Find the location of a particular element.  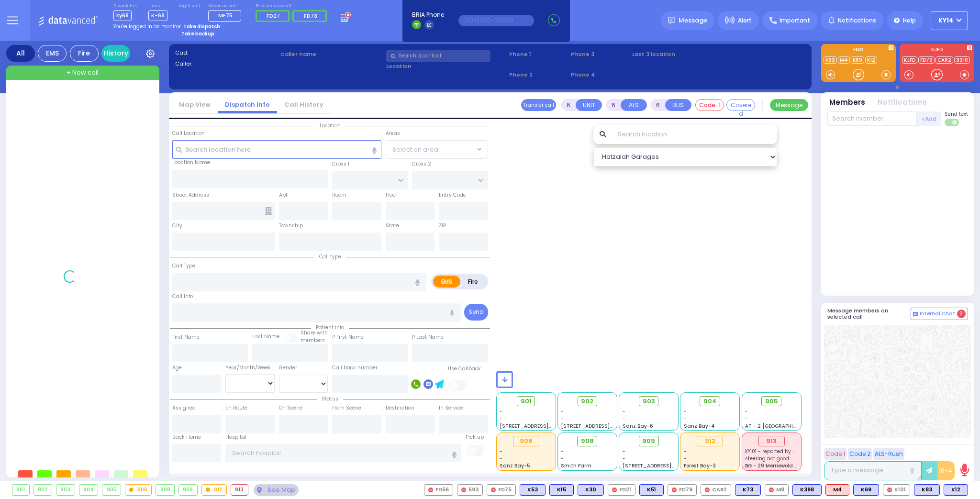

div: K83 is located at coordinates (927, 490).